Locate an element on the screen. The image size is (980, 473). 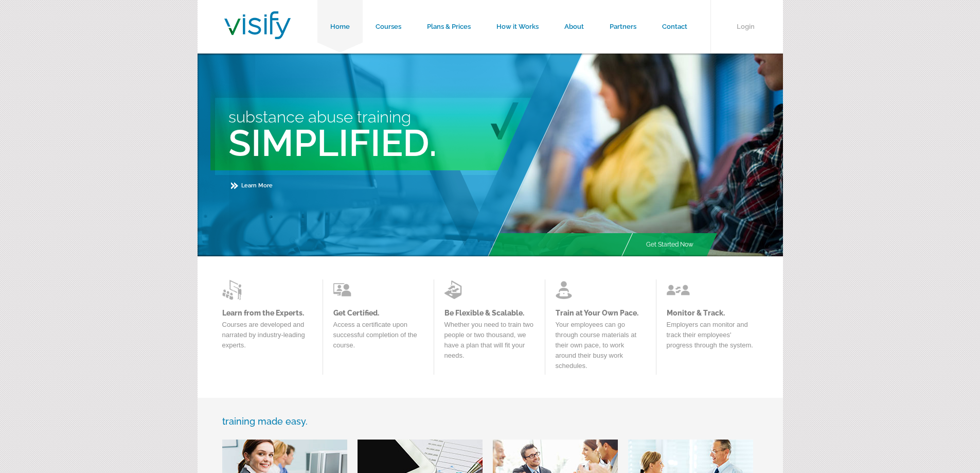
h3: Substance Abuse Training is located at coordinates (407, 117).